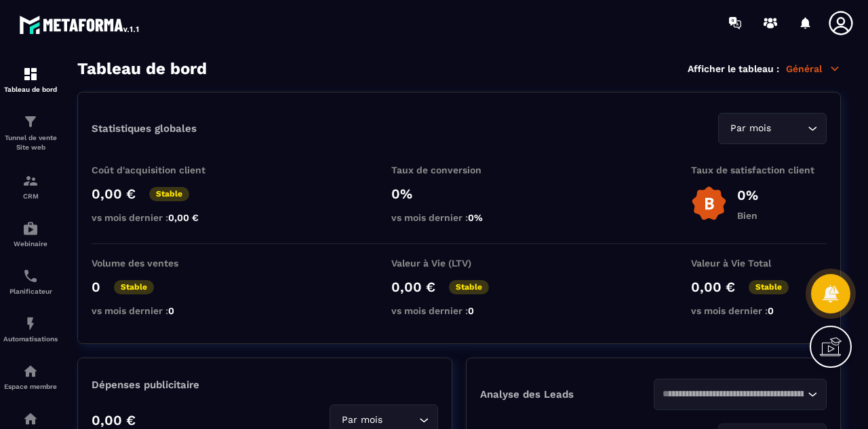  Describe the element at coordinates (142, 68) in the screenshot. I see `h3: Tableau de bord` at that location.